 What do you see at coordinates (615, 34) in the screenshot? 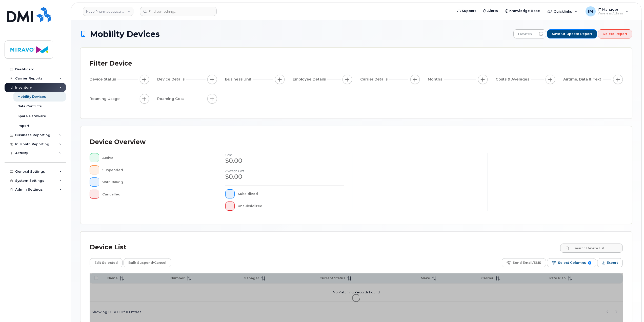
I see `span: Delete Report` at bounding box center [615, 34].